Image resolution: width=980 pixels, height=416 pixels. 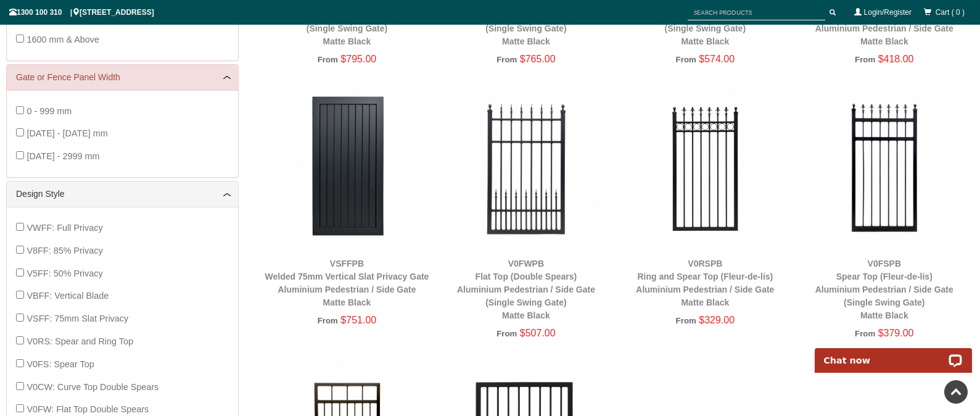 What do you see at coordinates (526, 166) in the screenshot?
I see `img: V0FWPB - Flat Top (Double Spears) - Aluminium Pedestrian / Side Gate (Single Swing Gate) - Matte ...` at bounding box center [526, 166].